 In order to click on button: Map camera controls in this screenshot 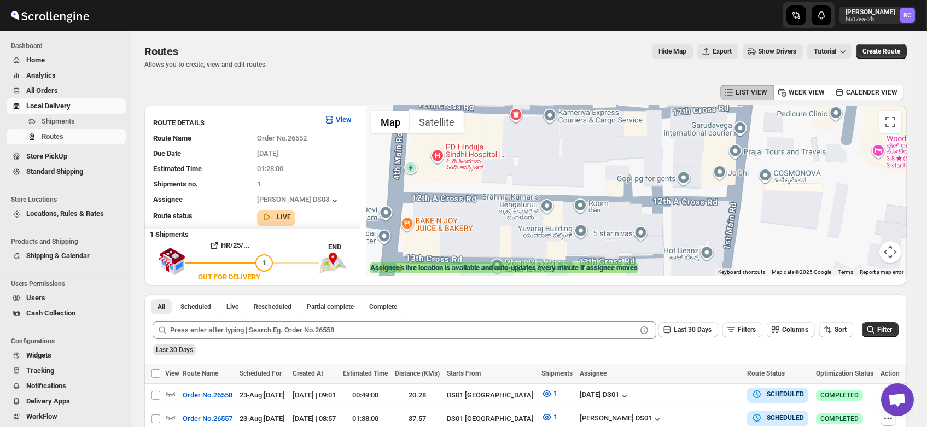, I will do `click(891, 252)`.